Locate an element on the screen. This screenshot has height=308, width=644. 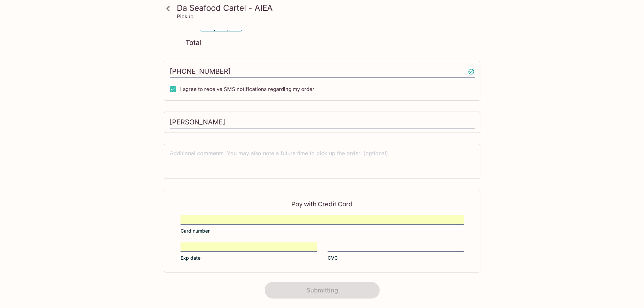
input: Enter first and last name is located at coordinates (322, 122).